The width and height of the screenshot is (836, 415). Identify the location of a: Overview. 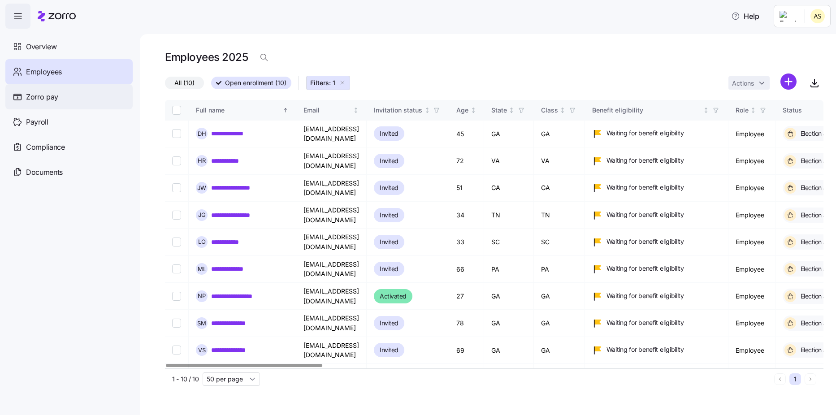
(69, 47).